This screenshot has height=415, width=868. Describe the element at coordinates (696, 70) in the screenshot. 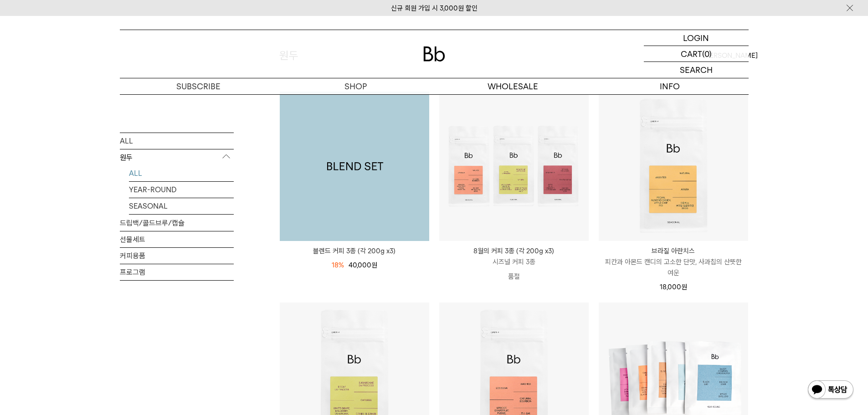

I see `p: SEARCH` at that location.